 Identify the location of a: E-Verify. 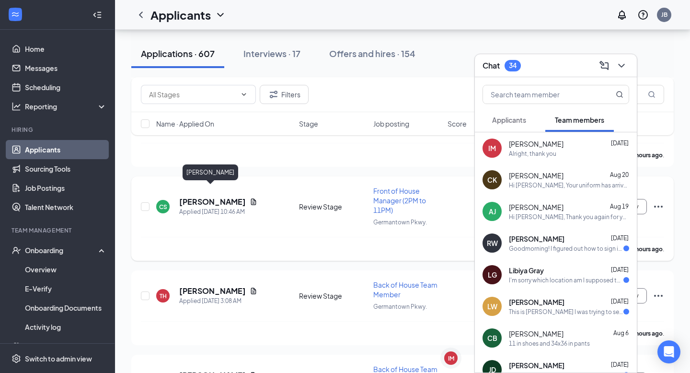
(66, 289).